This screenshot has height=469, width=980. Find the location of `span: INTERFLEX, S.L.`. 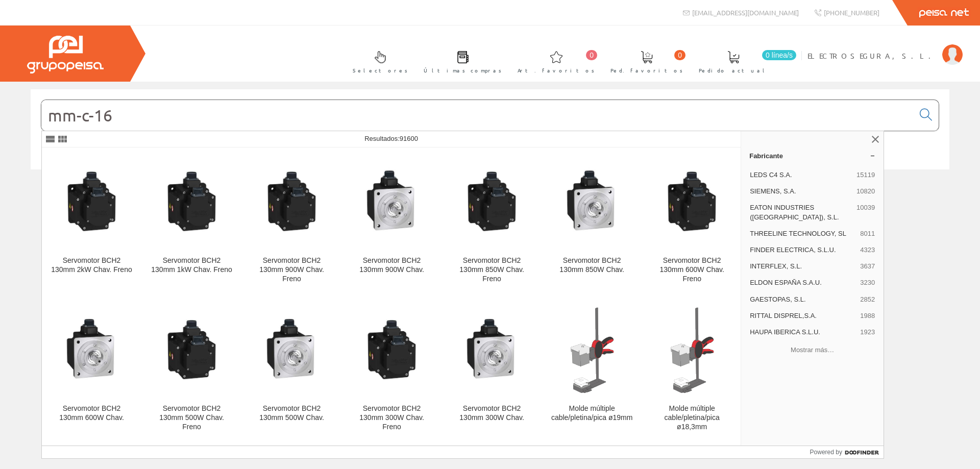

span: INTERFLEX, S.L. is located at coordinates (803, 266).